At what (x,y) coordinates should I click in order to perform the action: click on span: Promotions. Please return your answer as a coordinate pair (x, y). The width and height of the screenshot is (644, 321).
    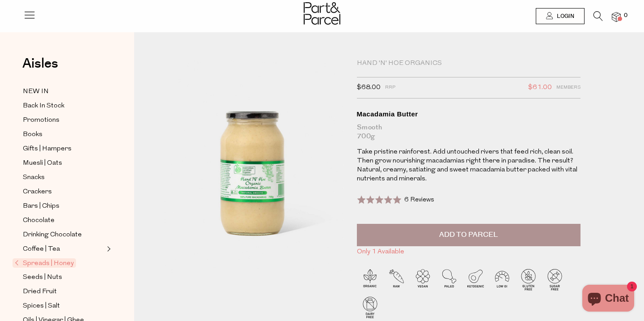
    Looking at the image, I should click on (41, 120).